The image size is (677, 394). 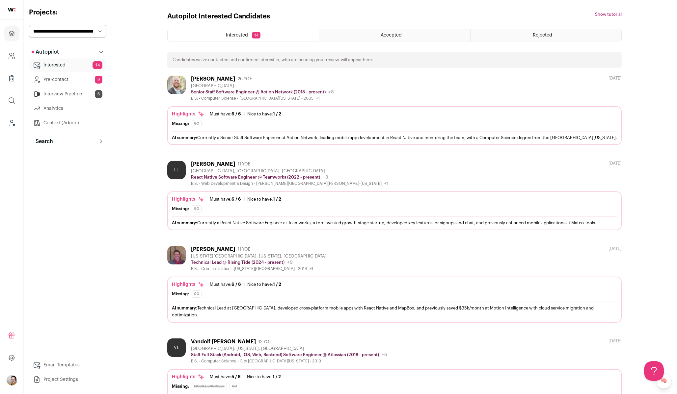 I want to click on a: Interview Pipeline6, so click(x=67, y=94).